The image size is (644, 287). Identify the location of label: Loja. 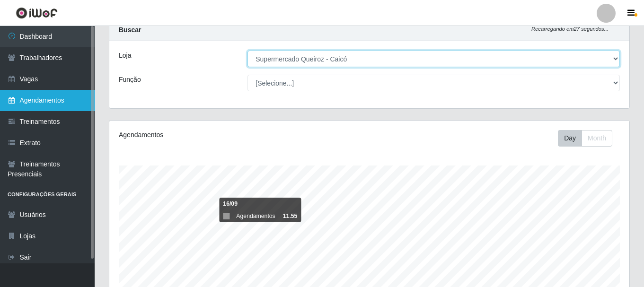
(125, 55).